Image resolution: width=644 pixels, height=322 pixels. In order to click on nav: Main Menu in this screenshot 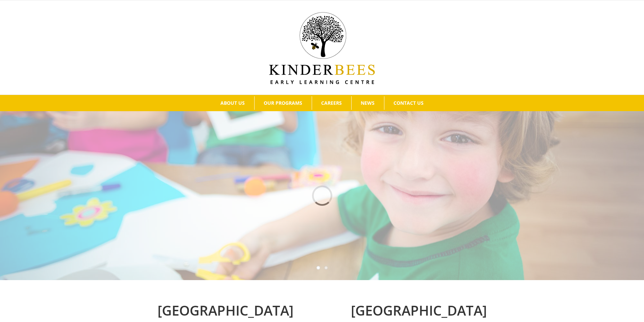, I will do `click(322, 103)`.